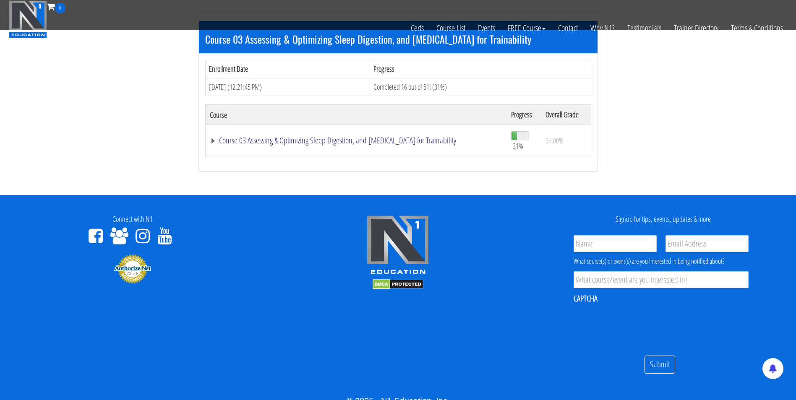  I want to click on img: Authorize.Net Merchant - Click to Verify, so click(133, 269).